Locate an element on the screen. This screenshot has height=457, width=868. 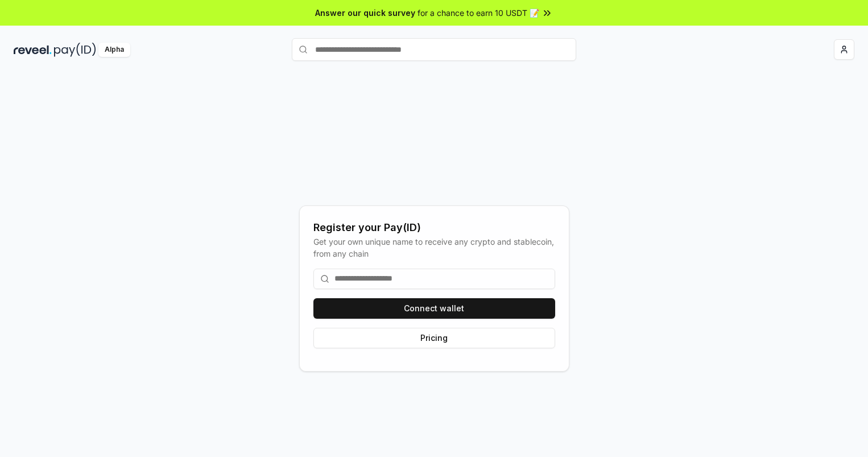
img: pay_id is located at coordinates (75, 49).